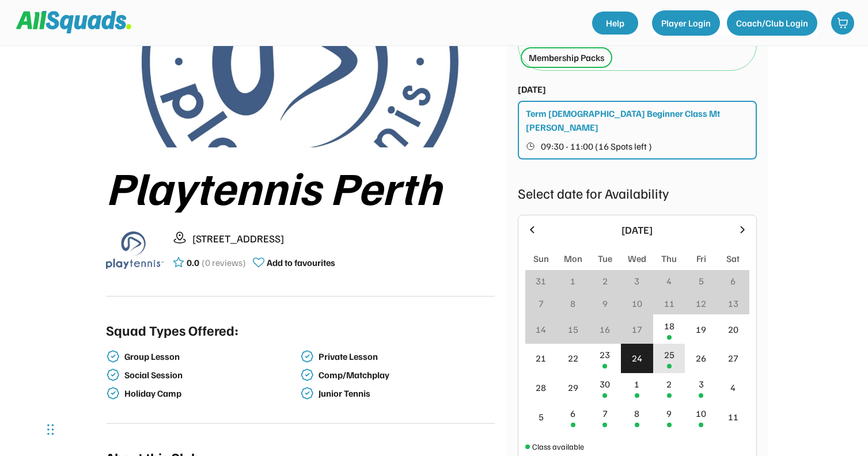 This screenshot has height=456, width=868. I want to click on div: Tue, so click(605, 259).